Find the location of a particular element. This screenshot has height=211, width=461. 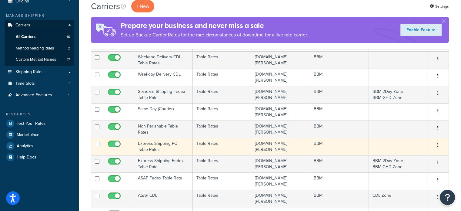

a: Advanced Features 5 is located at coordinates (39, 95).